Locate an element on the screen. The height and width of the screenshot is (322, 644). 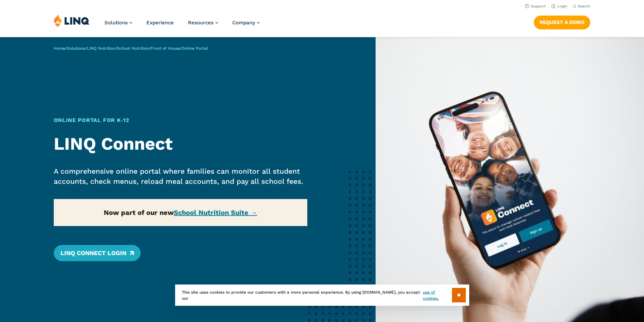
p: A comprehensive online portal where families can monitor all student accounts, check menus, reloa... is located at coordinates (181, 176).